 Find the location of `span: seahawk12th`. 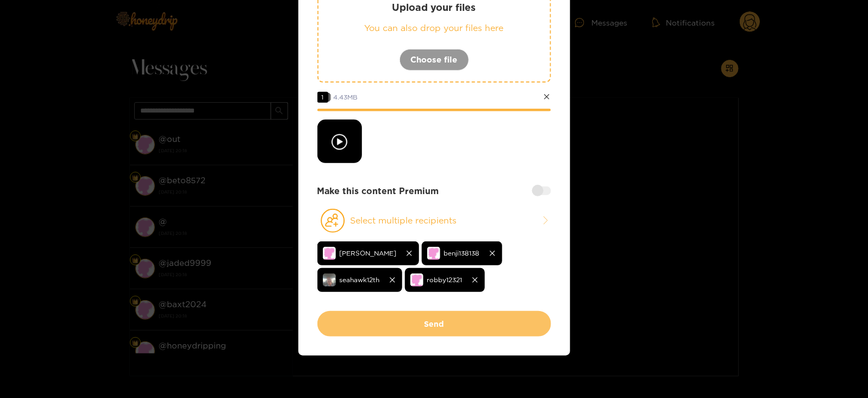

span: seahawk12th is located at coordinates (360, 279).